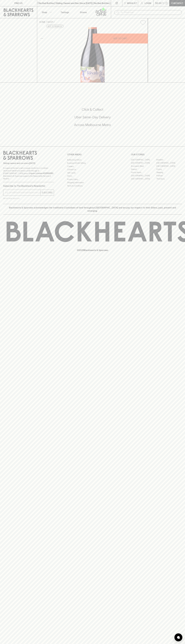  I want to click on p: OTHER AREAS, so click(92, 155).